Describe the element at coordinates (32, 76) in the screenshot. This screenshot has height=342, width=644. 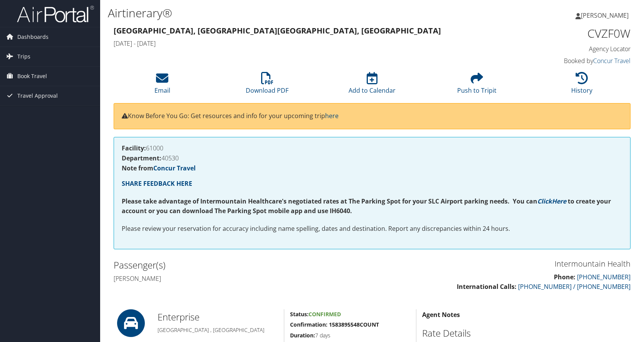
I see `span: Book Travel` at that location.